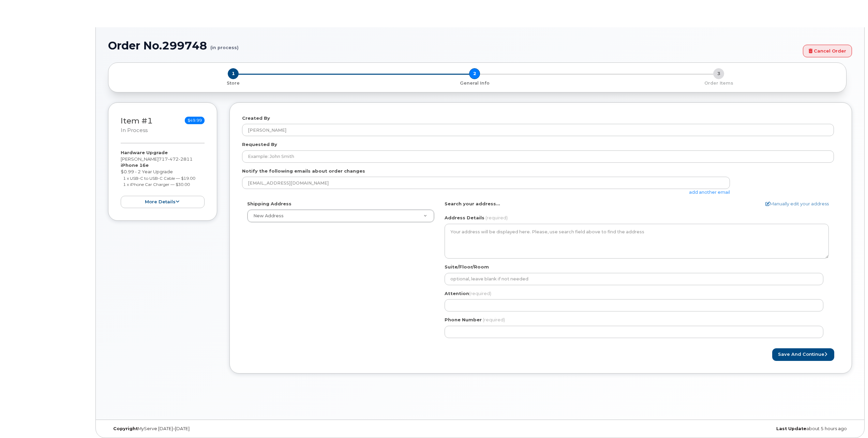 The image size is (868, 438). I want to click on a: Manually edit your address, so click(797, 204).